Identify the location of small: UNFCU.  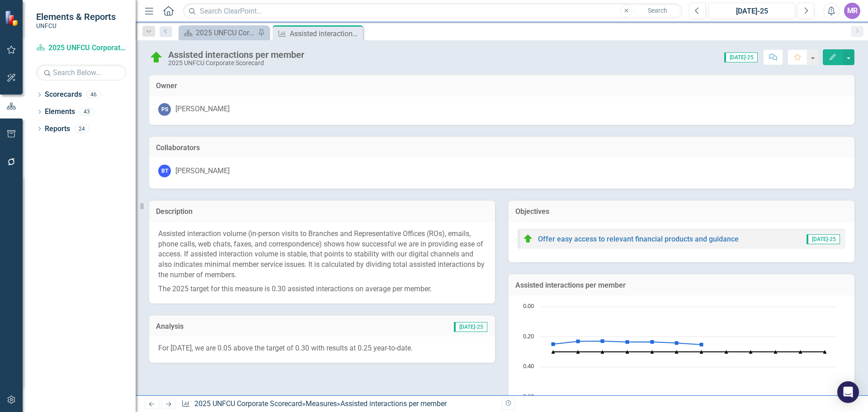
(76, 26).